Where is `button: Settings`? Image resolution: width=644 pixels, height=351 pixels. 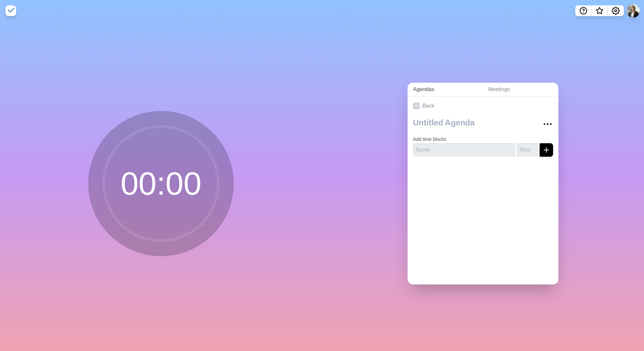
button: Settings is located at coordinates (616, 11).